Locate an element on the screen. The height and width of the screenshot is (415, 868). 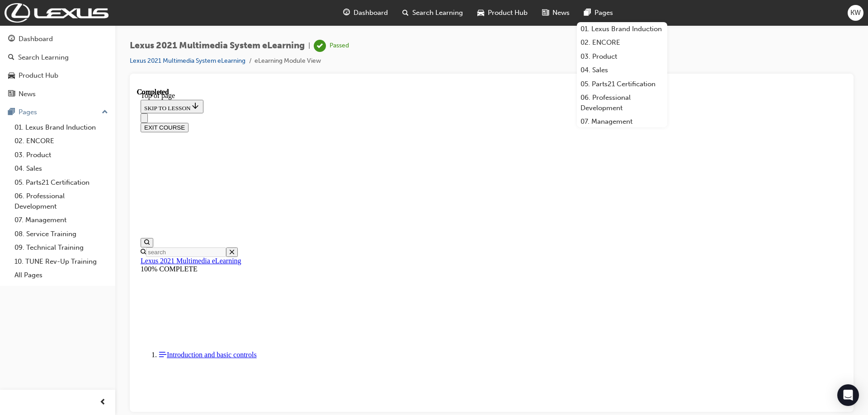
button: EXIT COURSE is located at coordinates (28, 40).